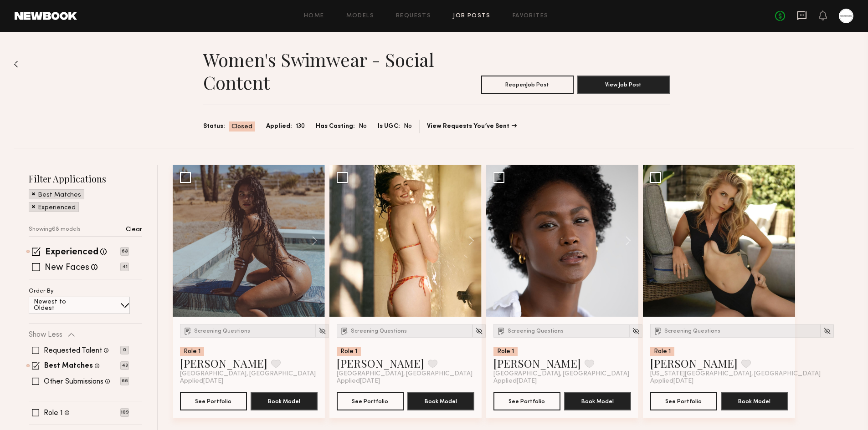 This screenshot has width=868, height=430. I want to click on h1: Women's Swimwear - Social Content, so click(320, 71).